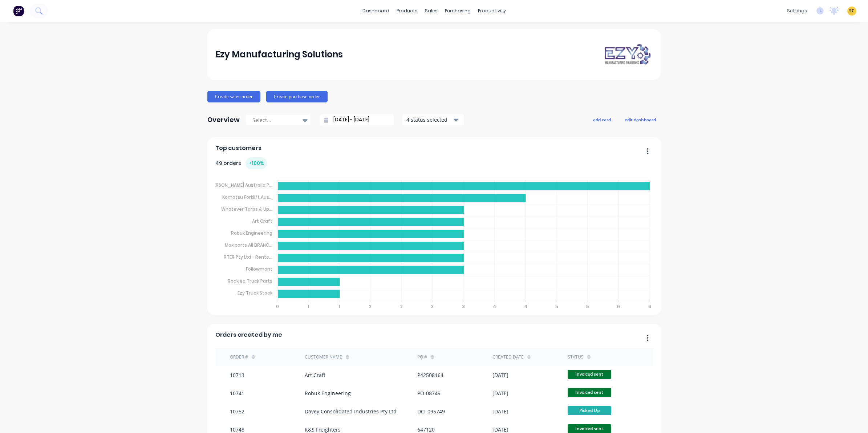  I want to click on div: Created date, so click(508, 357).